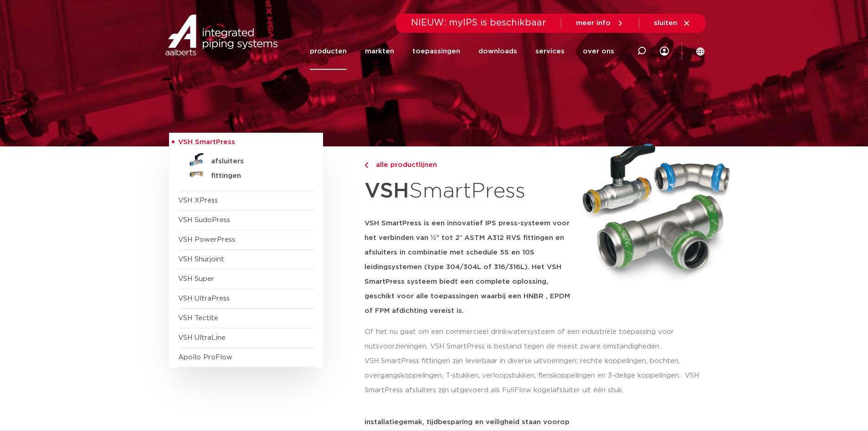  What do you see at coordinates (198, 200) in the screenshot?
I see `a: VSH XPress` at bounding box center [198, 200].